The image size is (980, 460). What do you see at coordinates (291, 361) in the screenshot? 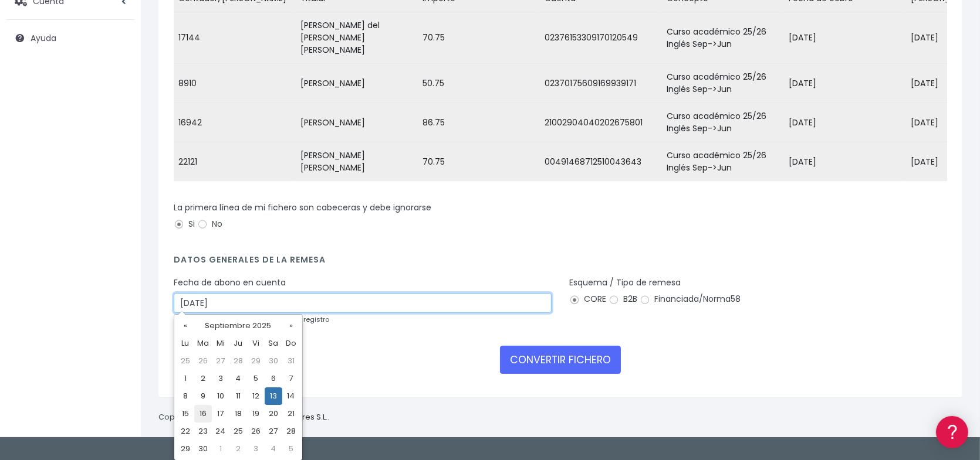
I see `td: 31` at bounding box center [291, 361].